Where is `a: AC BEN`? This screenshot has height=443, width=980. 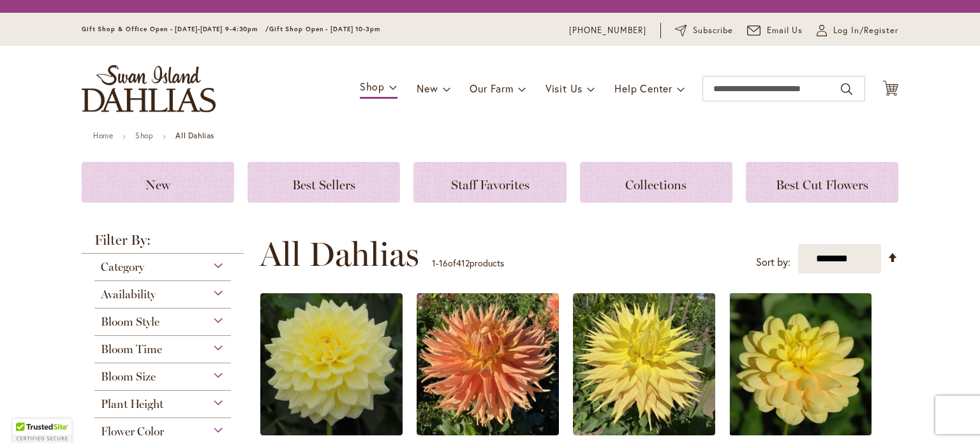 a: AC BEN is located at coordinates (487, 432).